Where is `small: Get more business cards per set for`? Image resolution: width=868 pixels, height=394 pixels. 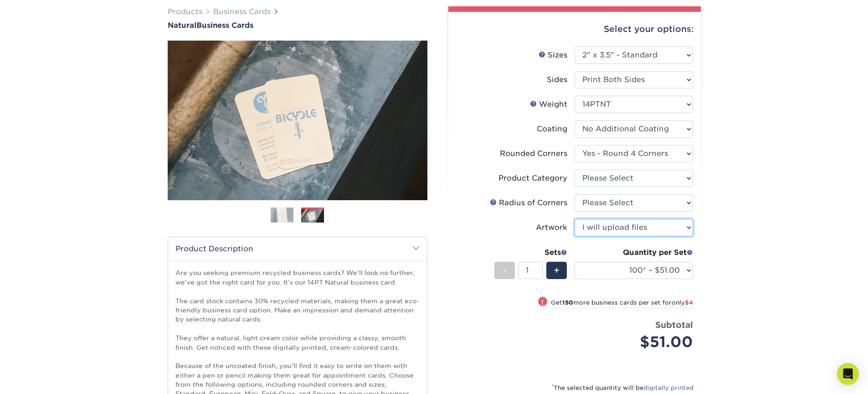
small: Get more business cards per set for is located at coordinates (622, 304).